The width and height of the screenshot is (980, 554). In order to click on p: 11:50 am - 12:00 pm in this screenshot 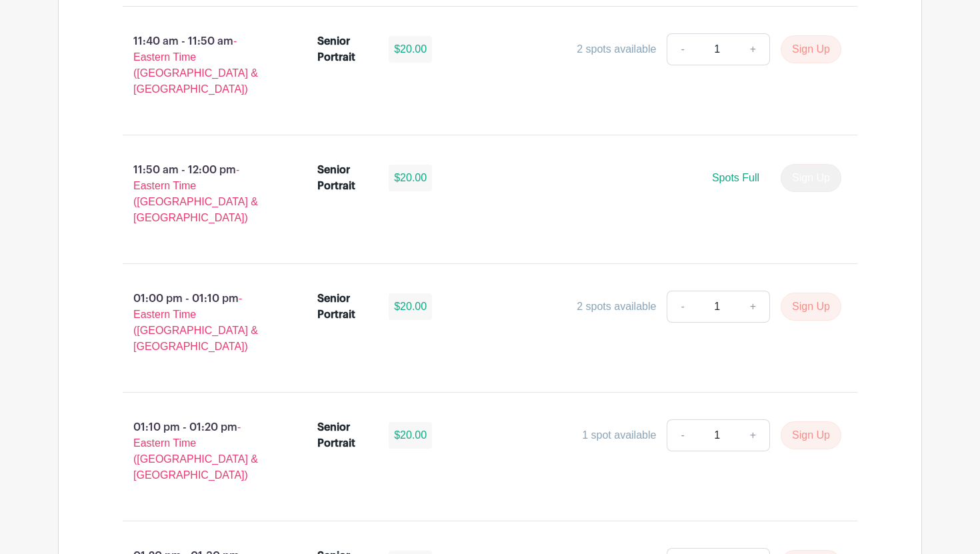, I will do `click(199, 194)`.